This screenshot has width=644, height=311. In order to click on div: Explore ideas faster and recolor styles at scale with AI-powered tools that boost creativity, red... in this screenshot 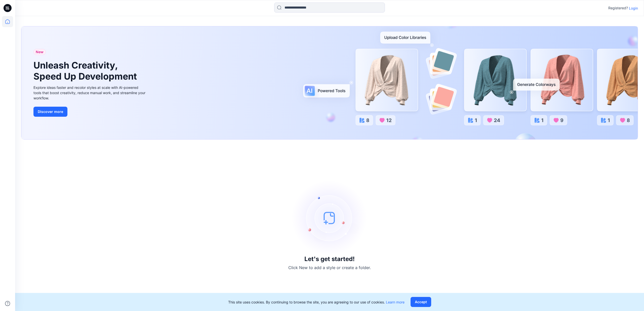, I will do `click(90, 93)`.